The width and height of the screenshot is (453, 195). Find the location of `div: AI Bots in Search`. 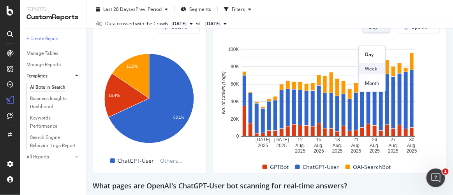

div: AI Bots in Search is located at coordinates (47, 87).